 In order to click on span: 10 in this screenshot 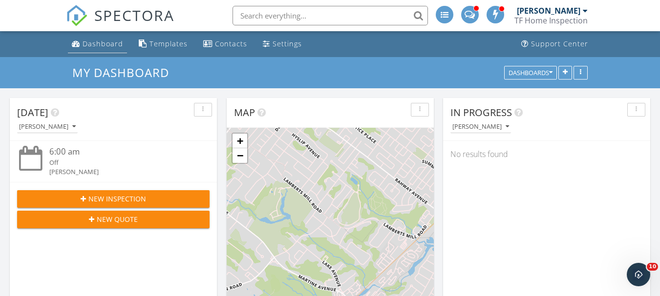, I will do `click(652, 267)`.